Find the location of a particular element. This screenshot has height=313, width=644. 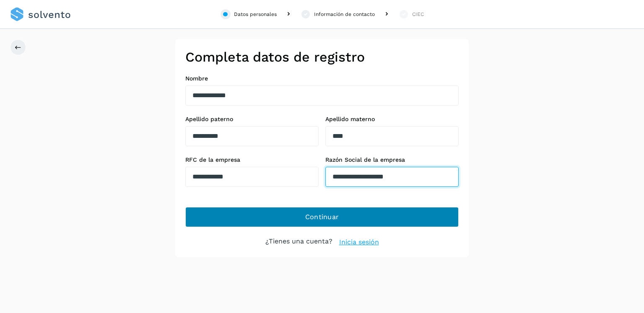

label: Nombre is located at coordinates (322, 78).